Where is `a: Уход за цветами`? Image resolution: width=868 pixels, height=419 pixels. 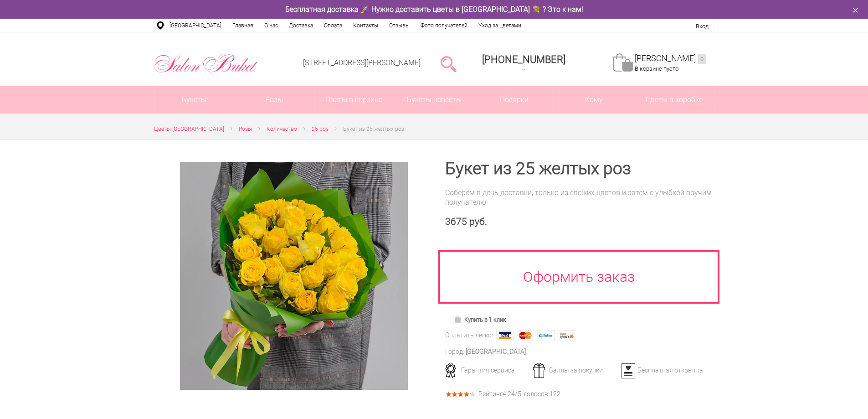 a: Уход за цветами is located at coordinates (500, 26).